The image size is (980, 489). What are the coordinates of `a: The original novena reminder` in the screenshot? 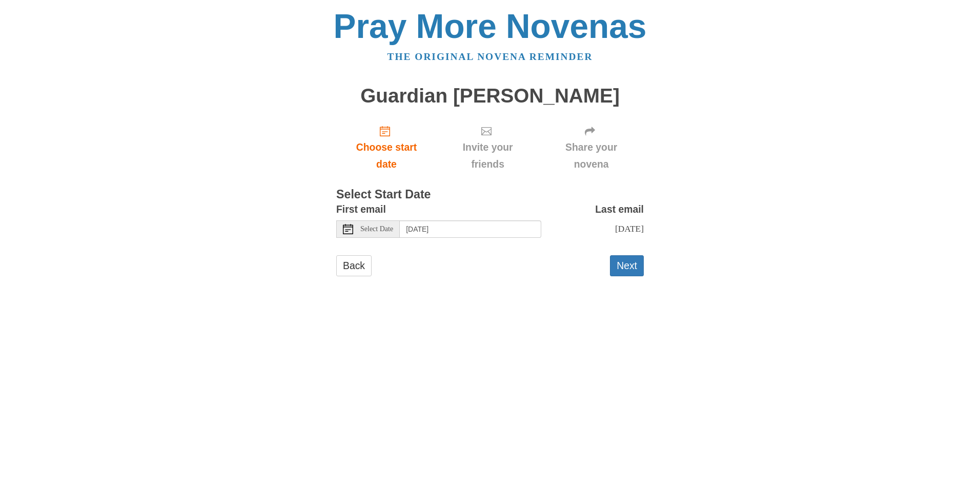 It's located at (490, 57).